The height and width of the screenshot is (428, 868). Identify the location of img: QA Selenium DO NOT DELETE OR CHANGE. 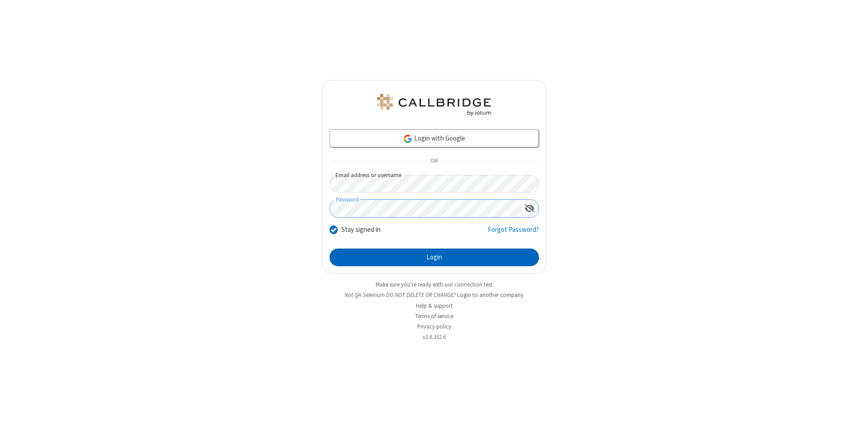
(434, 105).